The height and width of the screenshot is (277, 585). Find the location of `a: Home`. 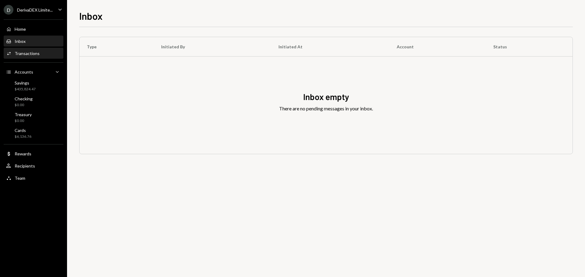

a: Home is located at coordinates (34, 29).